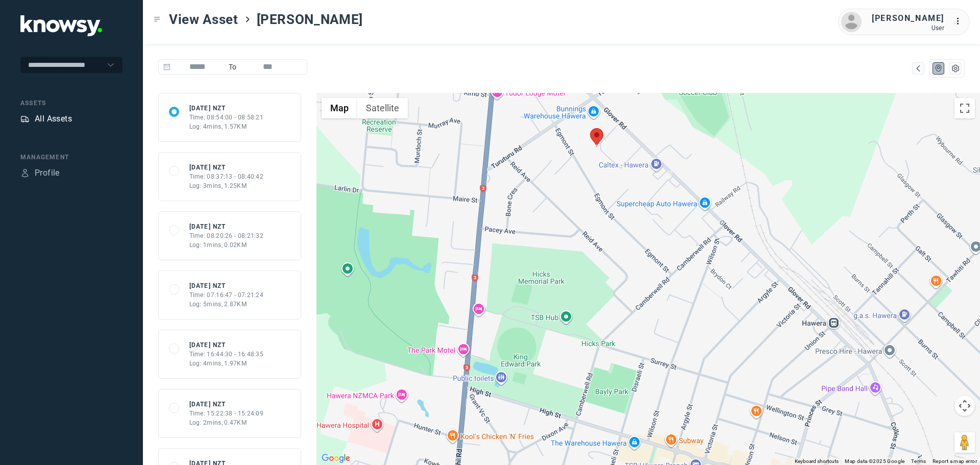 The width and height of the screenshot is (980, 465). Describe the element at coordinates (46, 119) in the screenshot. I see `a: AssetsAll Assets` at that location.